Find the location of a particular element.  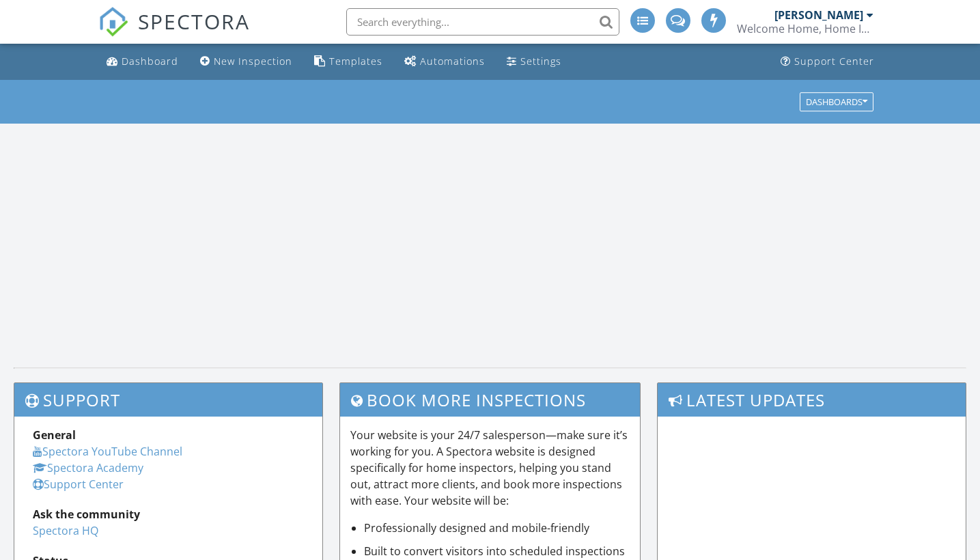

a: Spectora YouTube Channel is located at coordinates (107, 451).